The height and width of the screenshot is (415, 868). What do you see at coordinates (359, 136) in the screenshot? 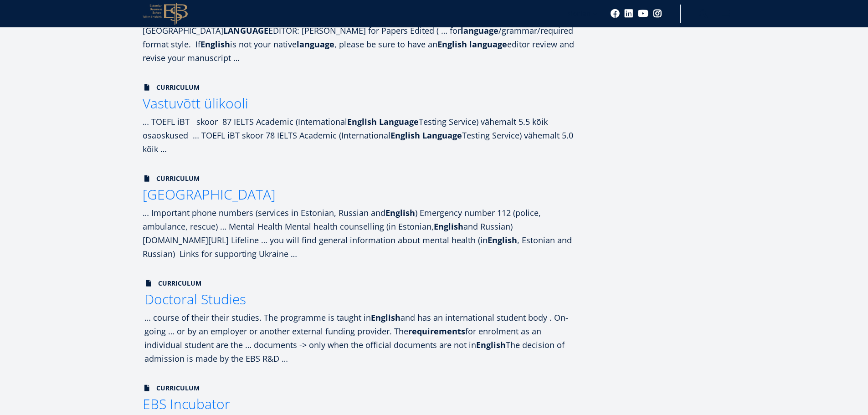
I see `div: … TOEFL iBT skoor 87 IELTS Academic (International Testing Service) vähemalt 5.5 kõik osaoskused ...` at bounding box center [359, 136].